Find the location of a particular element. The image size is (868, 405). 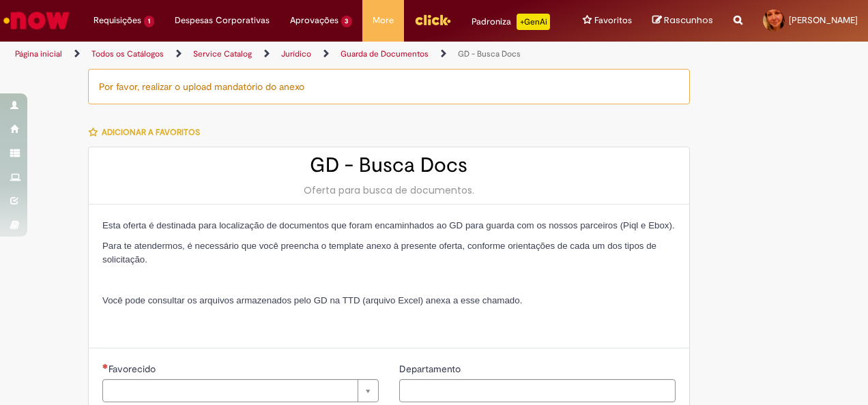

ul: Trilhas de página is located at coordinates (289, 54).